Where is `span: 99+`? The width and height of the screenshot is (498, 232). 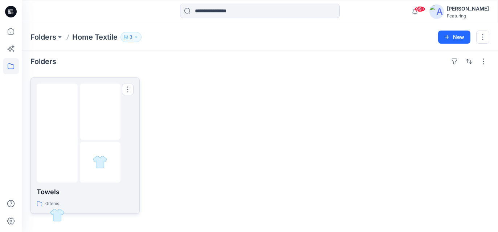 span: 99+ is located at coordinates (420, 9).